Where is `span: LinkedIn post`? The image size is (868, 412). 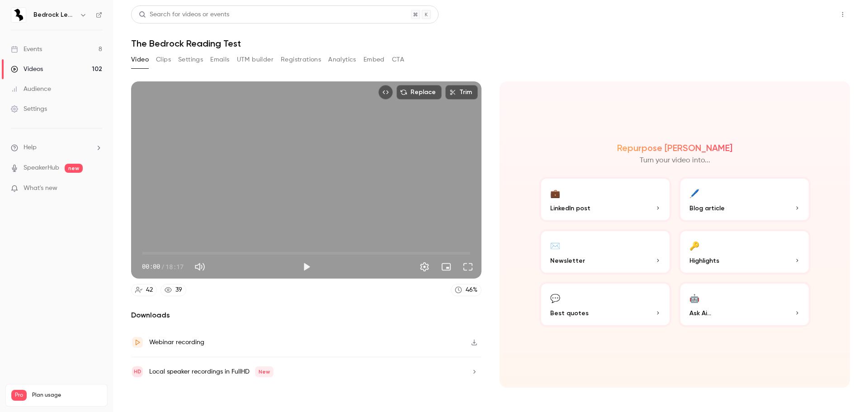 span: LinkedIn post is located at coordinates (570, 208).